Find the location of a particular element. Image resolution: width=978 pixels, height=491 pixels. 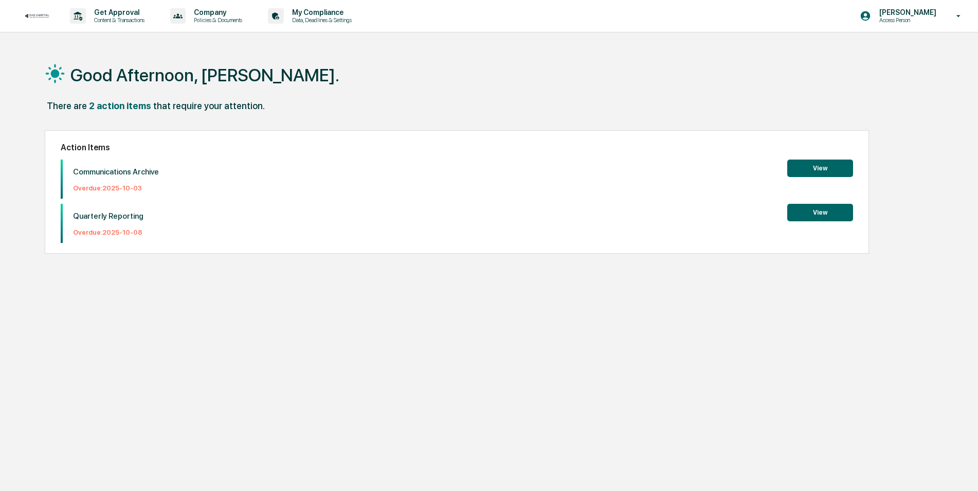

p: Content & Transactions is located at coordinates (118, 20).